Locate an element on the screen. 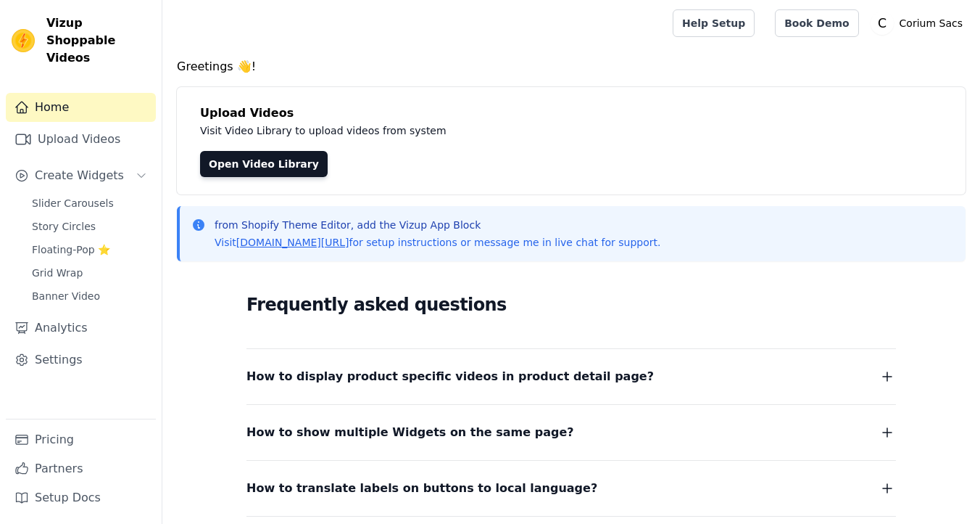 The width and height of the screenshot is (980, 524). h2: Frequently asked questions is located at coordinates (571, 305).